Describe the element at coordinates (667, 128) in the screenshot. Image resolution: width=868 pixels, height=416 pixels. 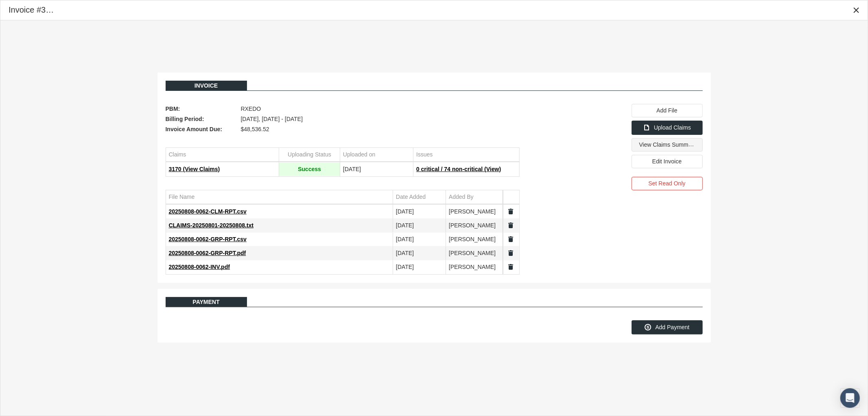
I see `div: Upload Claims` at that location.